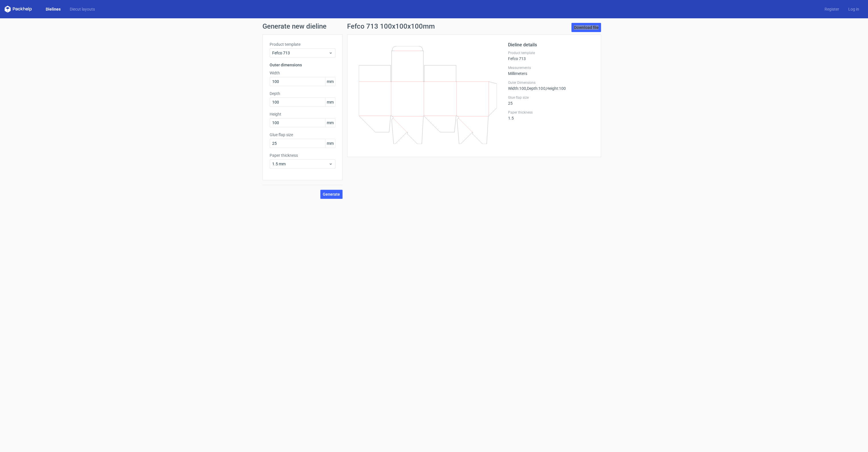  I want to click on span: Fefco 713, so click(301, 53).